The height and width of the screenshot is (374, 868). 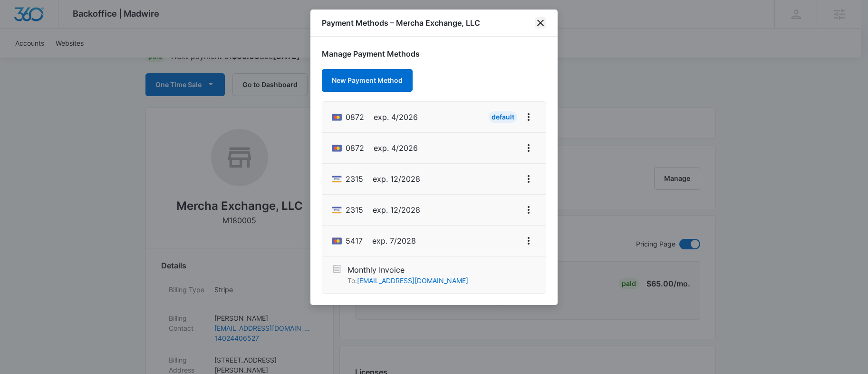 I want to click on button: New Payment Method, so click(x=367, y=80).